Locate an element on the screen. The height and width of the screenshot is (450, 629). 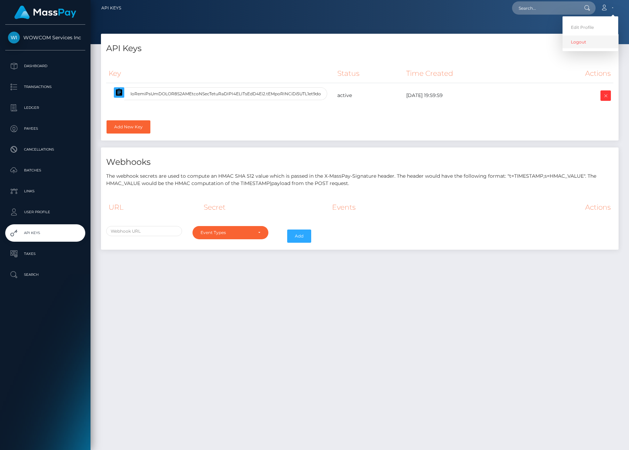
p: Links is located at coordinates (45, 191).